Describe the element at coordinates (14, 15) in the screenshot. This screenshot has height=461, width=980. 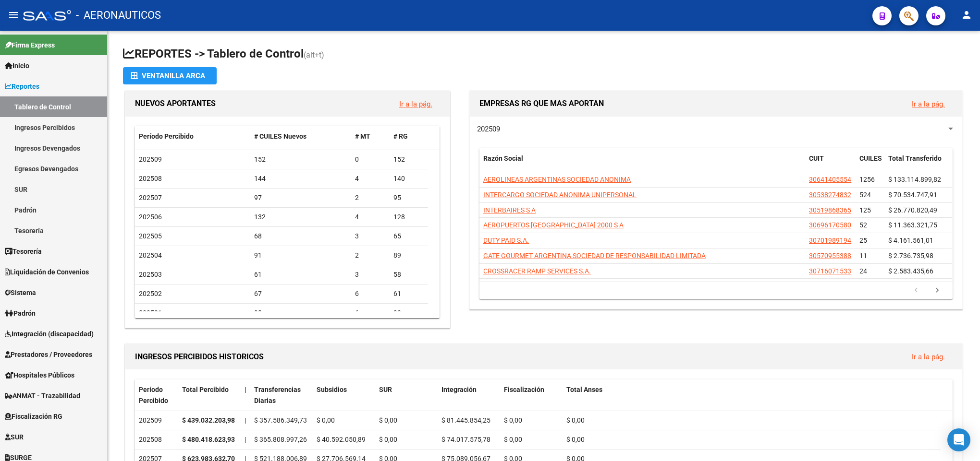
I see `mat-icon: menu` at that location.